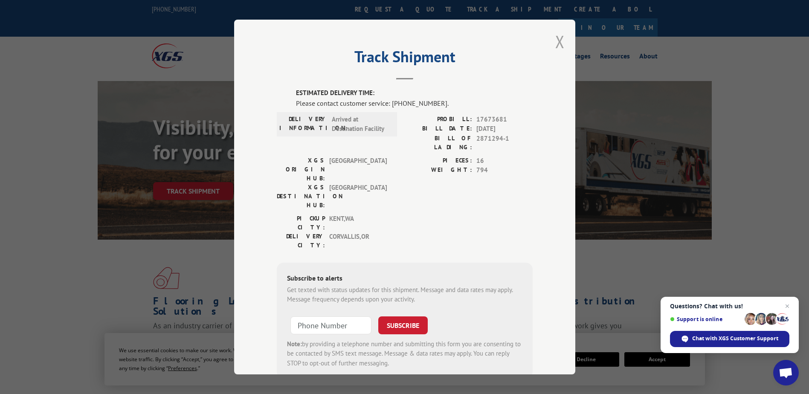 The height and width of the screenshot is (394, 809). Describe the element at coordinates (403, 326) in the screenshot. I see `button: SUBSCRIBE` at that location.